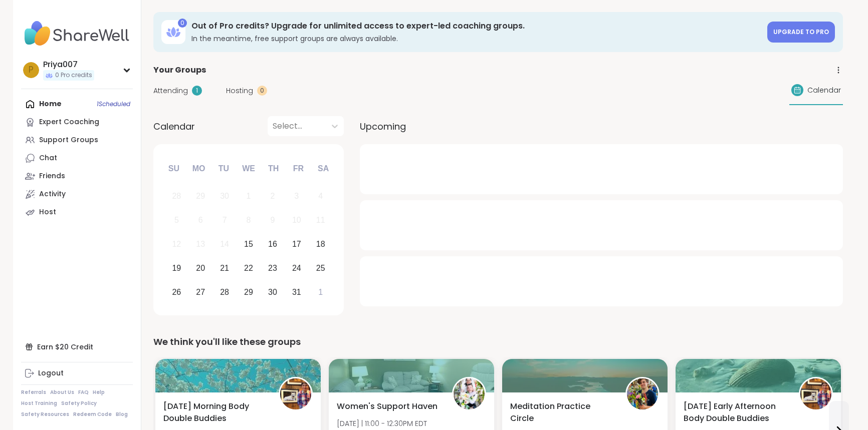  I want to click on div: Choose Wednesday, October 15th, 2025, so click(248, 244).